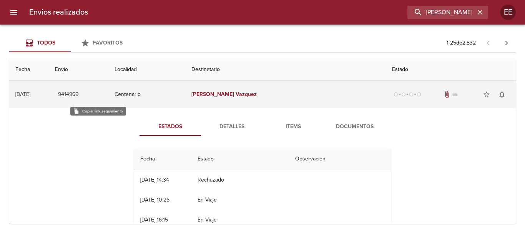  Describe the element at coordinates (46, 43) in the screenshot. I see `span: Todos` at that location.